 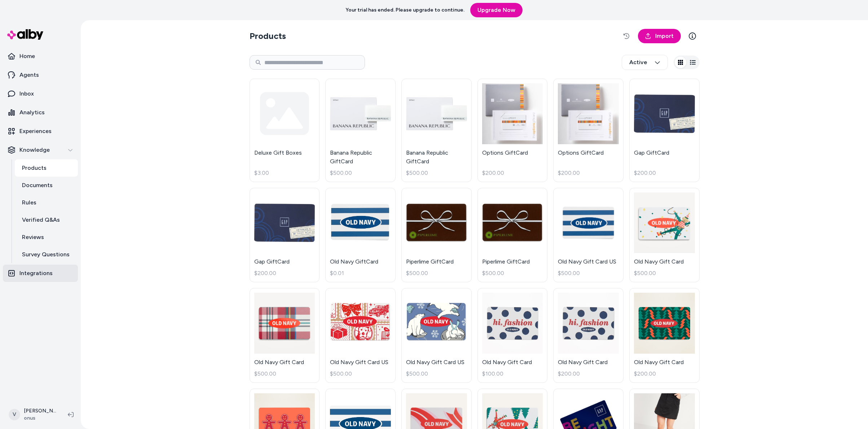 I want to click on p: Home, so click(x=27, y=56).